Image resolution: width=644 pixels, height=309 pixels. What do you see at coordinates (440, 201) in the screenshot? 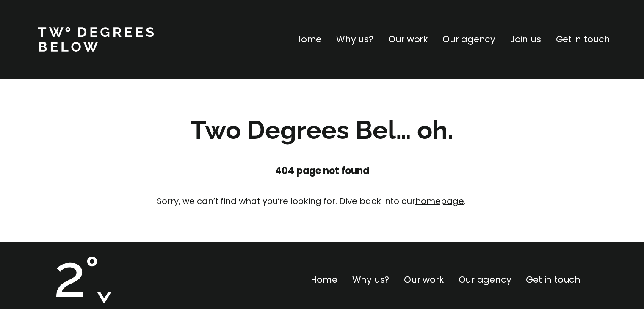
I see `a: homepage` at bounding box center [440, 201].